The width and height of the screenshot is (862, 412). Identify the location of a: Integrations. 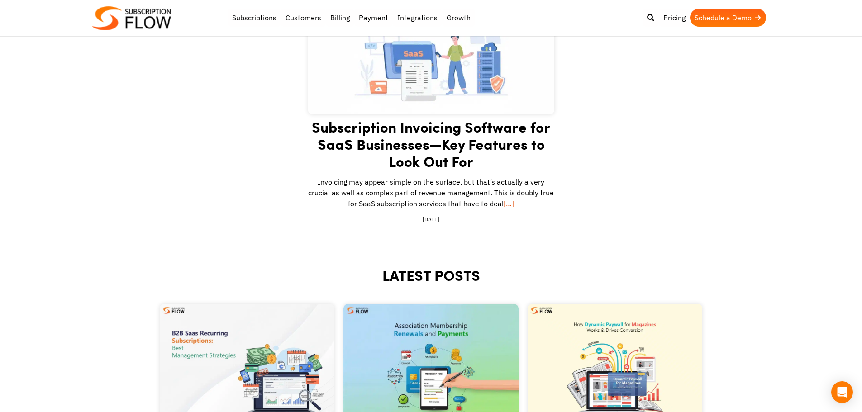
(417, 18).